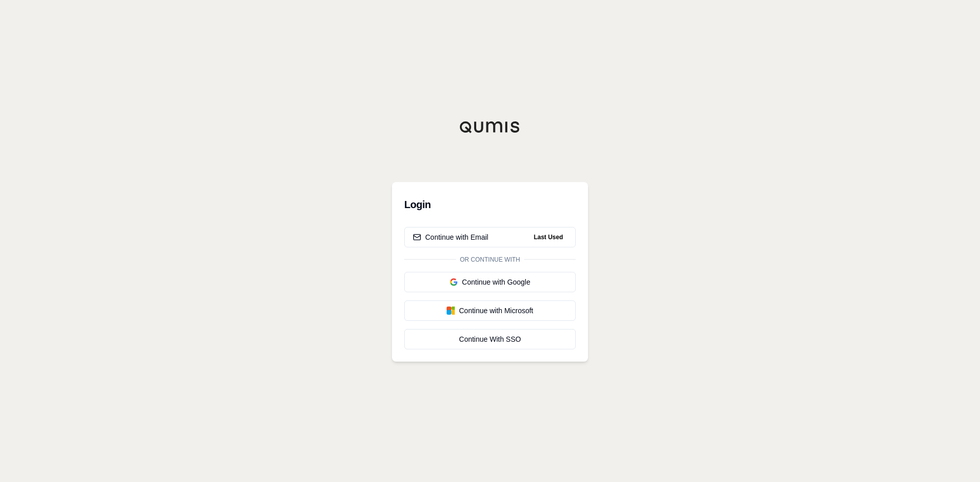 Image resolution: width=980 pixels, height=482 pixels. Describe the element at coordinates (490, 237) in the screenshot. I see `button: Continue with EmailLast Used` at that location.